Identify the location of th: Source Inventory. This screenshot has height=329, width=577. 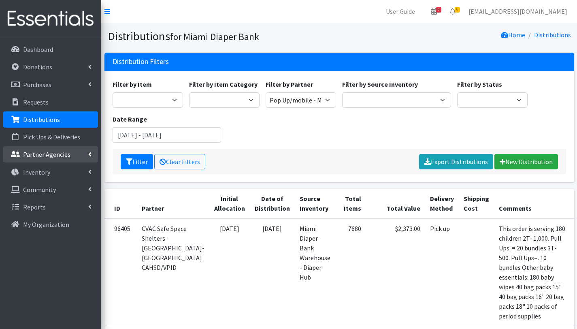
(315, 203).